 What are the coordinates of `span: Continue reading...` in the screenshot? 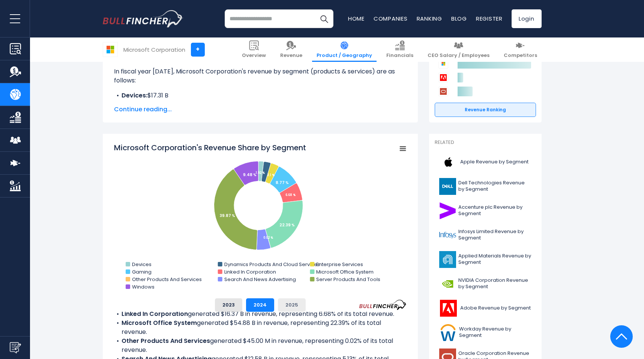 It's located at (260, 109).